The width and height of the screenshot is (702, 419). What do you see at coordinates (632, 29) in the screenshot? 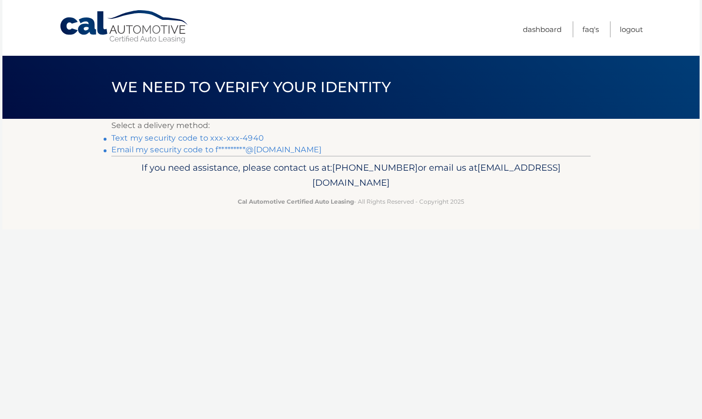
I see `a: Logout` at bounding box center [632, 29].